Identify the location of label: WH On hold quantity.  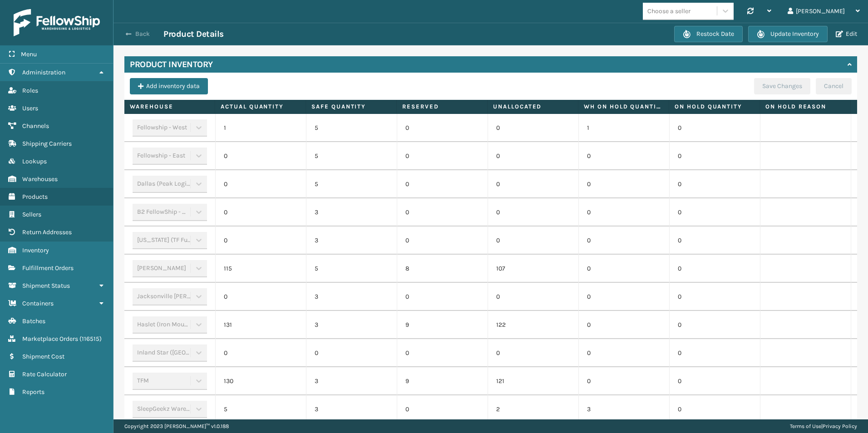
(623, 107).